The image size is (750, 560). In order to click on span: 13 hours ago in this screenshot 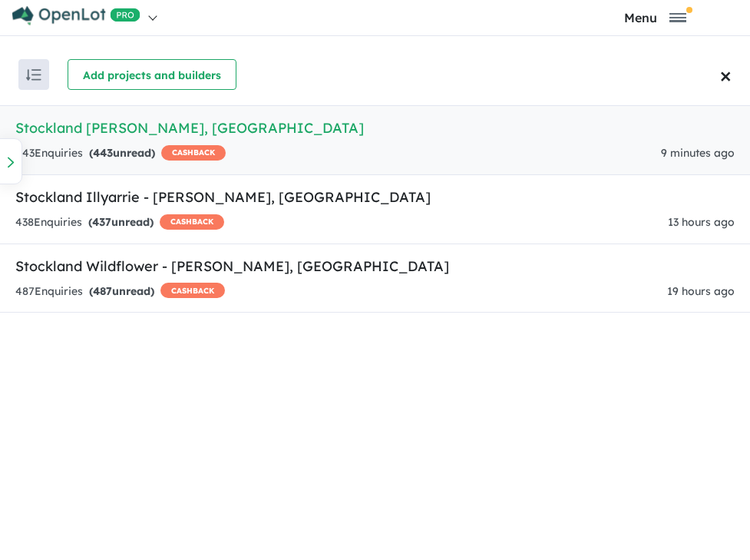, I will do `click(701, 221)`.